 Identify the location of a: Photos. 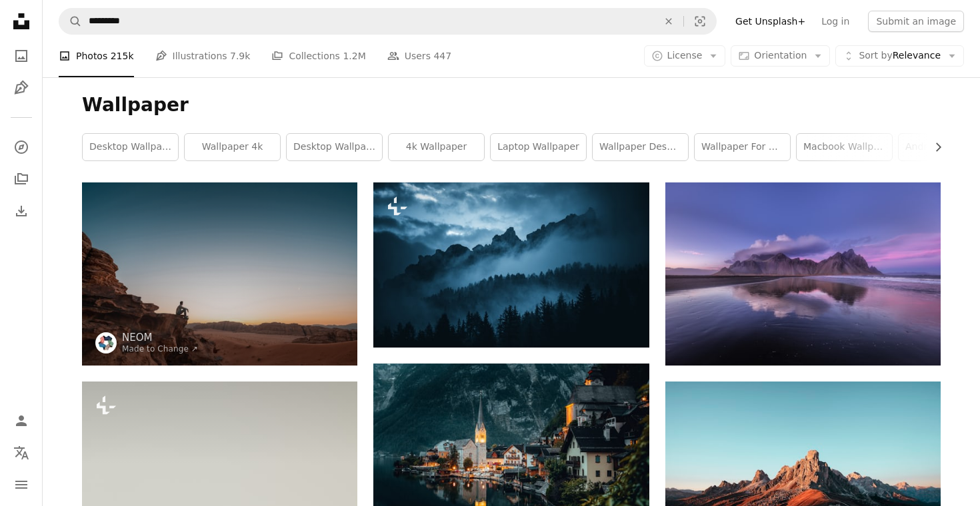
(22, 56).